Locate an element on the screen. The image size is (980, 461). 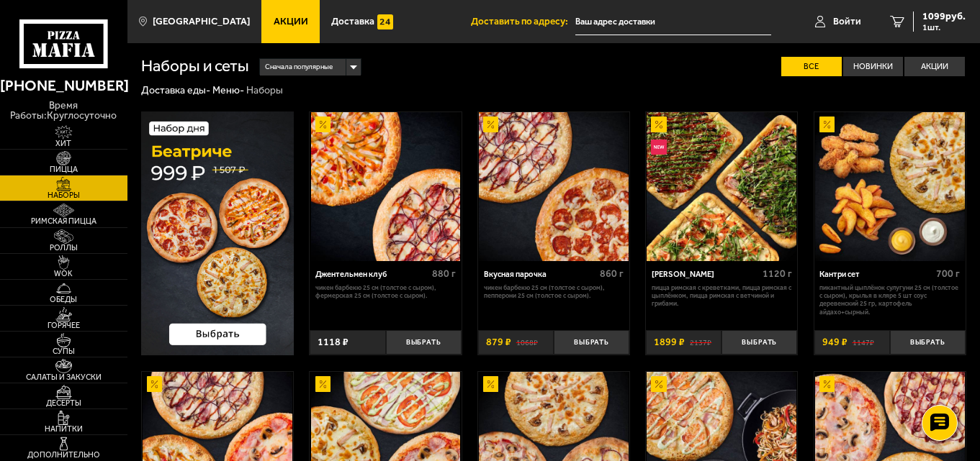
s: 1068 ₽ is located at coordinates (527, 342).